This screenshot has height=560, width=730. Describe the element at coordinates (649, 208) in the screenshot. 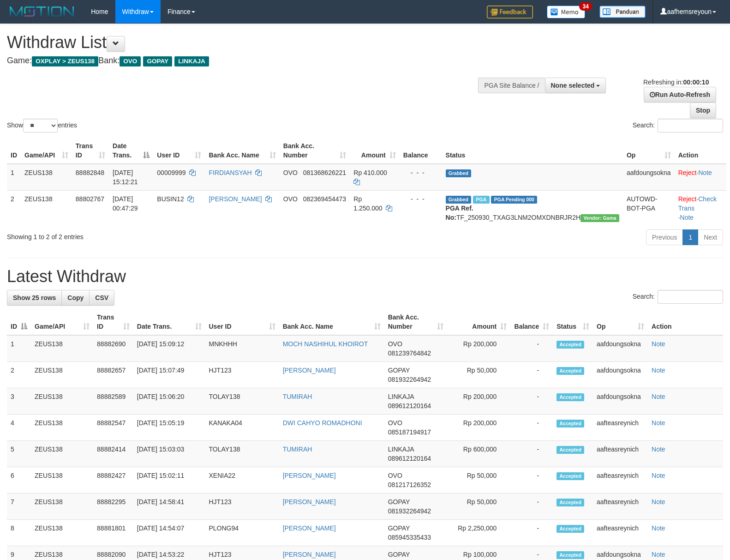

I see `td: AUTOWD-BOT-PGA` at that location.